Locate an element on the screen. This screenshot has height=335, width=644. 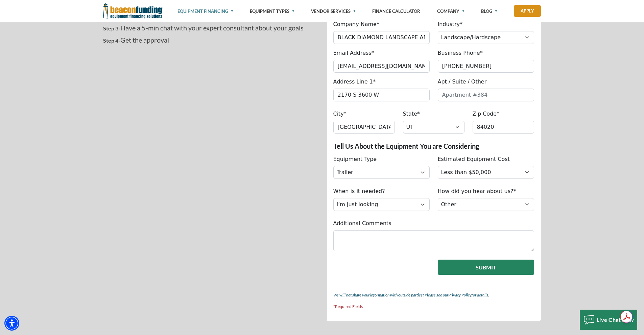
label: Address Line 1* is located at coordinates (354, 82).